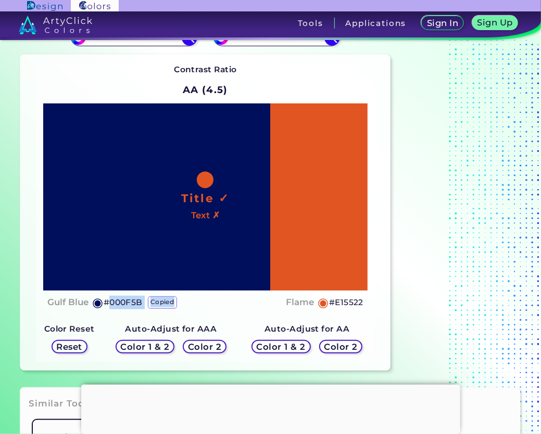  What do you see at coordinates (44, 6) in the screenshot?
I see `img: ArtyClick Design logo` at bounding box center [44, 6].